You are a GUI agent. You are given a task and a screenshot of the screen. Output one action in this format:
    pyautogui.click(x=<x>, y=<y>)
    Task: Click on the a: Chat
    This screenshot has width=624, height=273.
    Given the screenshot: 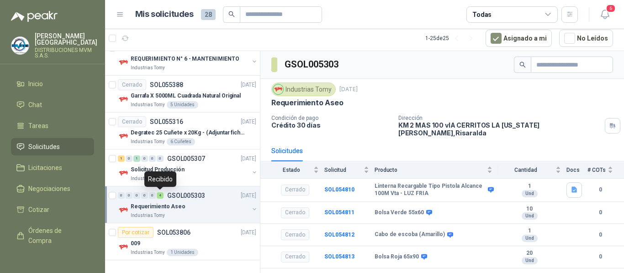 What is the action you would take?
    pyautogui.click(x=53, y=105)
    